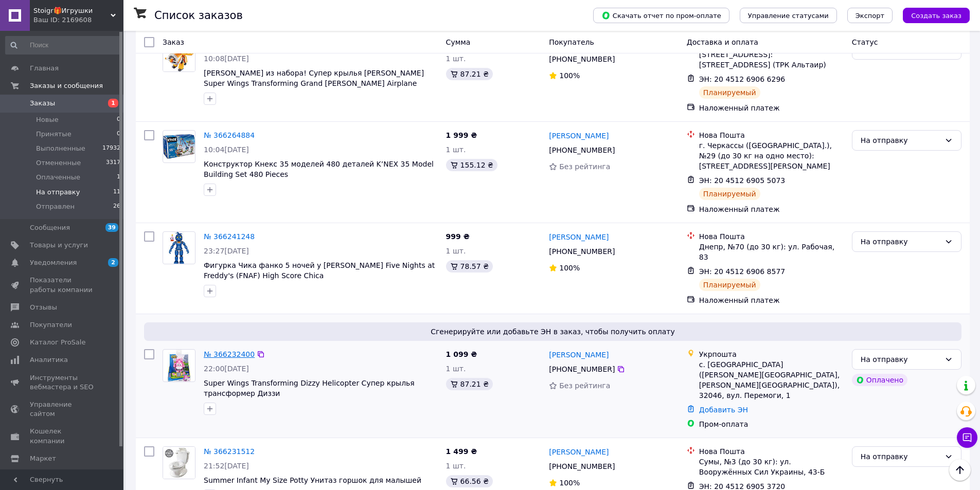  Describe the element at coordinates (772, 467) in the screenshot. I see `div: Сумы, №3 (до 30 кг): ул. Вооружённых Сил Украины, 43-Б` at that location.